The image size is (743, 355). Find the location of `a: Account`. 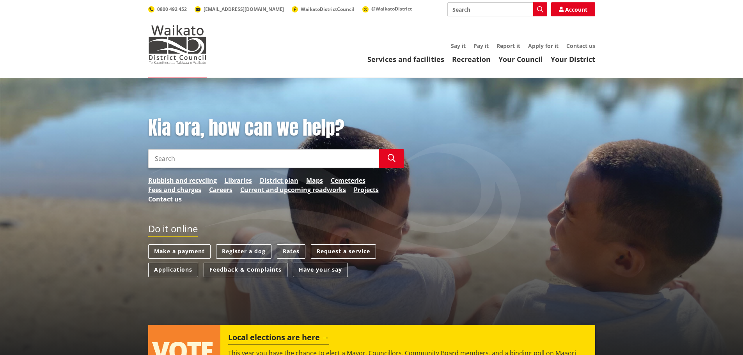

a: Account is located at coordinates (573, 9).